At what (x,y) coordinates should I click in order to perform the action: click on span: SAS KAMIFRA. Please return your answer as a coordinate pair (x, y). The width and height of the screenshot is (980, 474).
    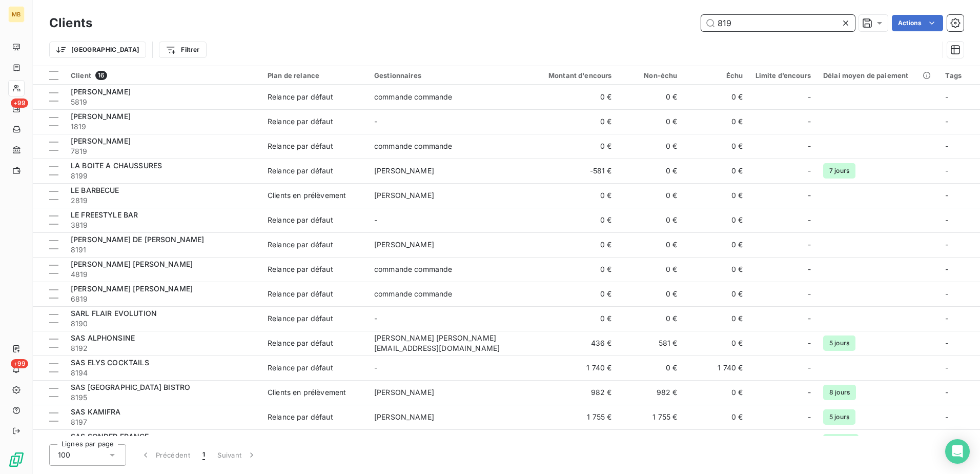
    Looking at the image, I should click on (96, 411).